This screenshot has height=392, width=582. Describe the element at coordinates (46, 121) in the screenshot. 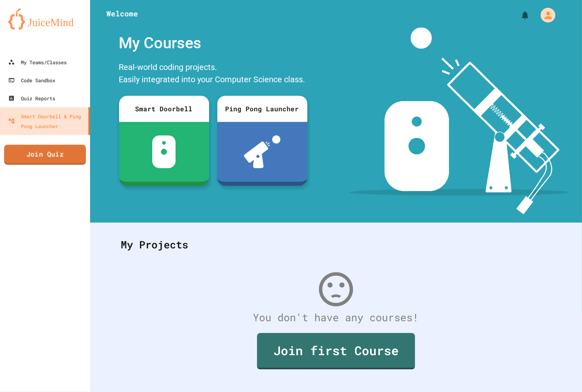

I see `div: Smart Doorbell & Ping Pong Launcher` at that location.